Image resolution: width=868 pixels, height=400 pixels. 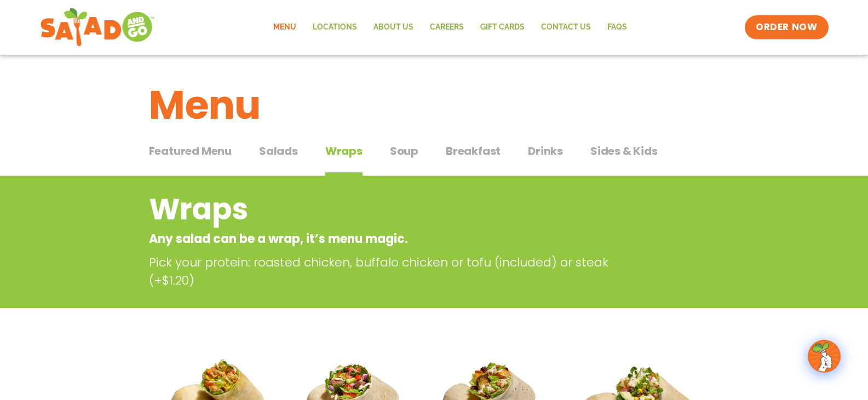 I want to click on span: Salads, so click(x=278, y=151).